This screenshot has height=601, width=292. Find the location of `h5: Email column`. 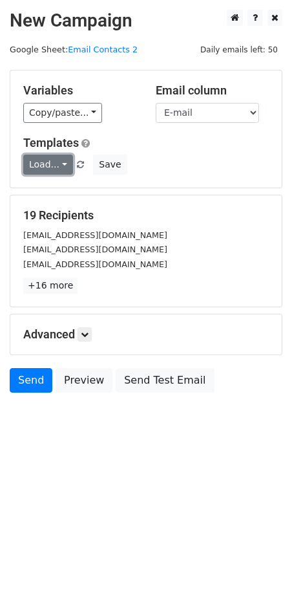

h5: Email column is located at coordinates (212, 91).